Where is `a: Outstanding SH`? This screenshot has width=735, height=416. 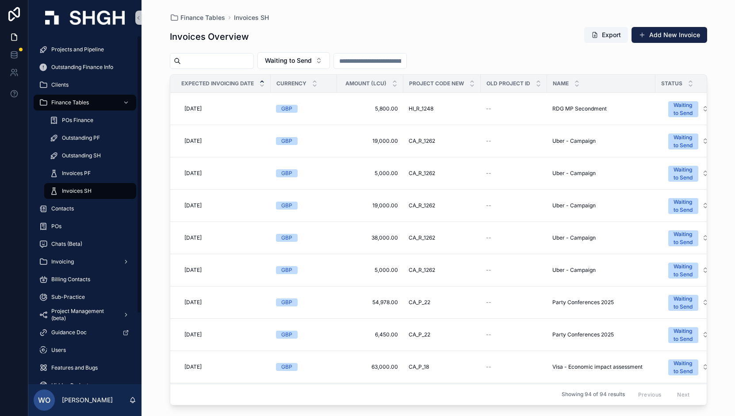
a: Outstanding SH is located at coordinates (90, 156).